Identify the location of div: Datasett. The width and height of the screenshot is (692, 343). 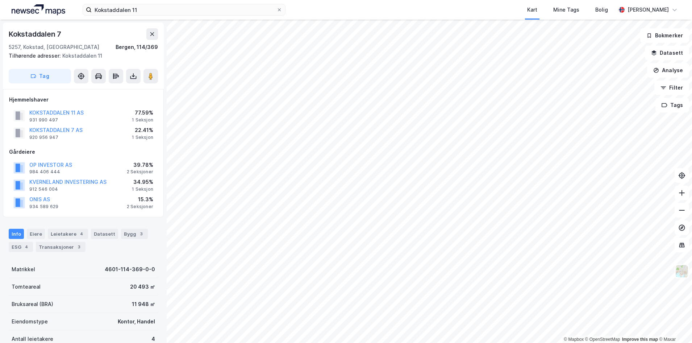
(104, 234).